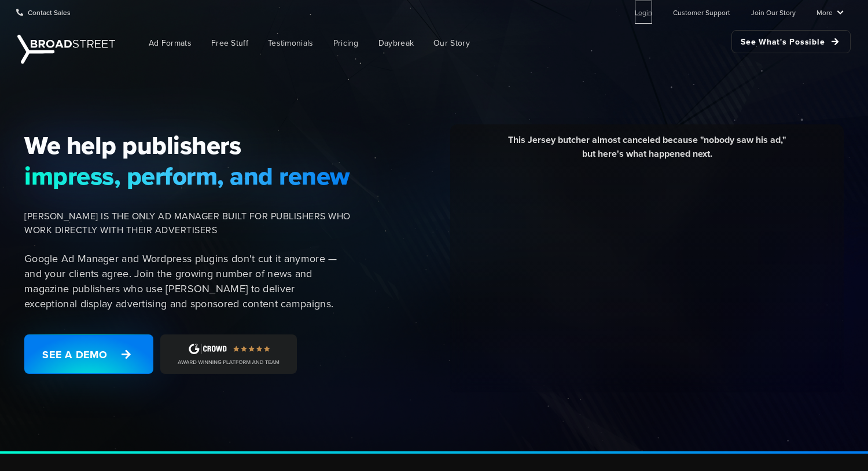 This screenshot has width=868, height=471. I want to click on span: Daybreak, so click(396, 43).